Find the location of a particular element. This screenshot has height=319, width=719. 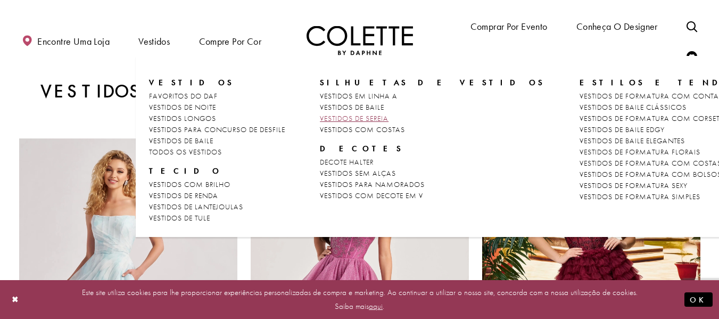

a: Conheça o designer is located at coordinates (616, 26).